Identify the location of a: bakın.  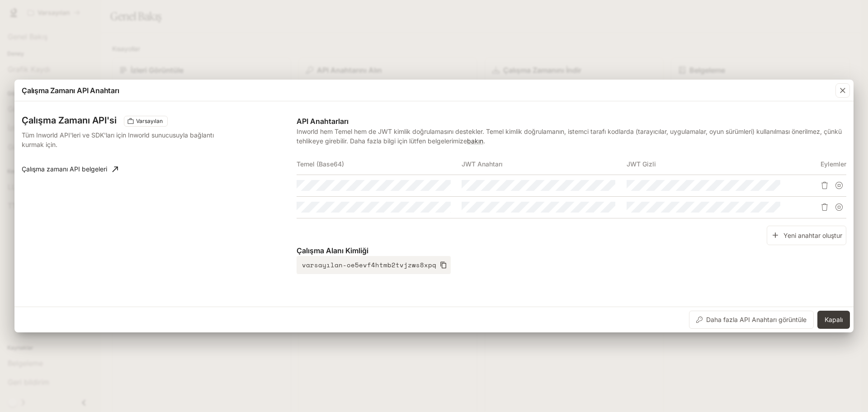
(475, 141).